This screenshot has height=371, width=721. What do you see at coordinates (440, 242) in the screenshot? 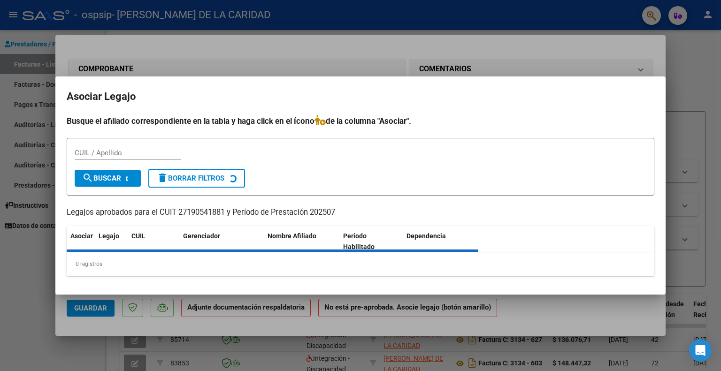
I see `datatable-header-cell: Dependencia` at bounding box center [440, 242].